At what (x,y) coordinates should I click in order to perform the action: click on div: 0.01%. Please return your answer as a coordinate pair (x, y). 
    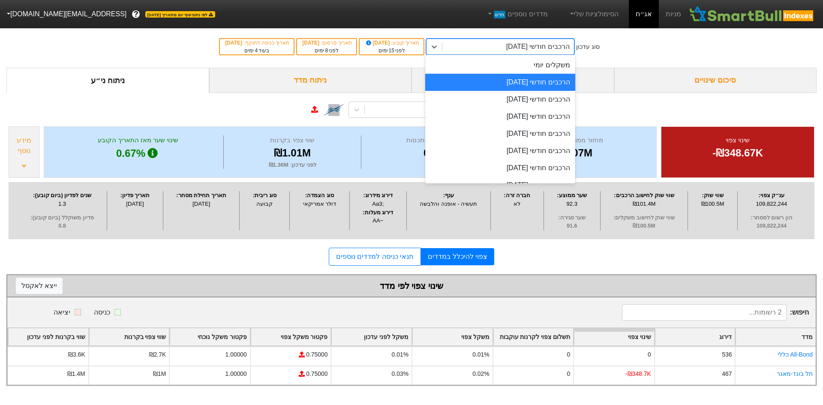
    Looking at the image, I should click on (400, 354).